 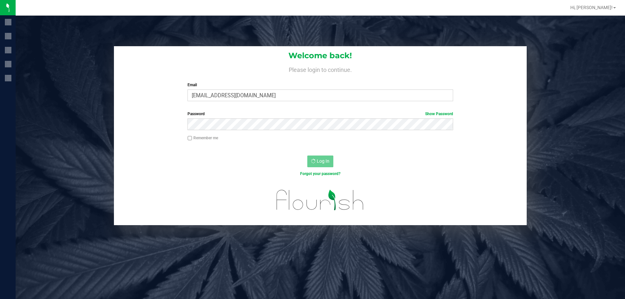 I want to click on span: Log In, so click(x=323, y=161).